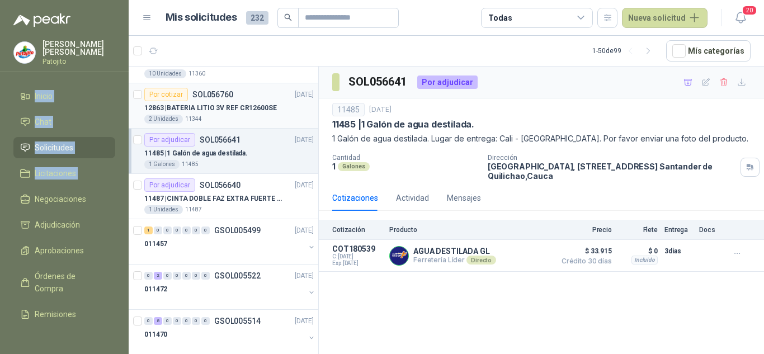  Describe the element at coordinates (481, 260) in the screenshot. I see `div: Directo` at that location.